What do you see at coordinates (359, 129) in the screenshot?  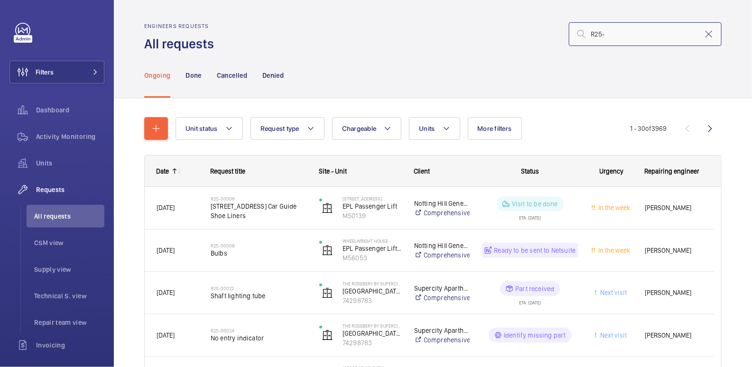 I see `span: Chargeable` at bounding box center [359, 129].